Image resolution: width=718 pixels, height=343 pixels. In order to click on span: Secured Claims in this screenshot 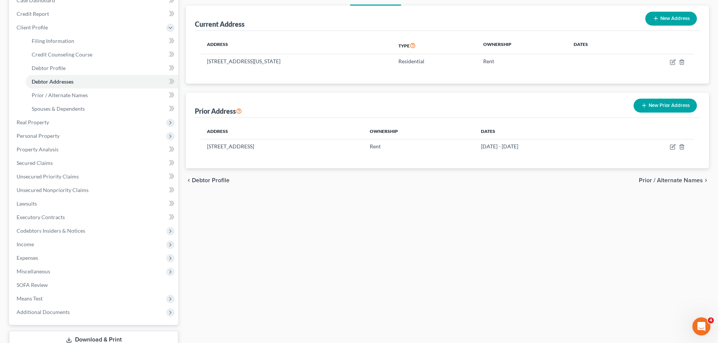, I will do `click(35, 163)`.